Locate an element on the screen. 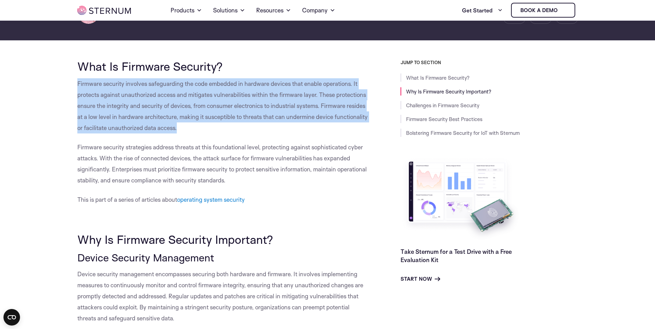 The image size is (655, 329). img: Take Sternum for a Test Drive with a Free Evaluation Kit is located at coordinates (461, 199).